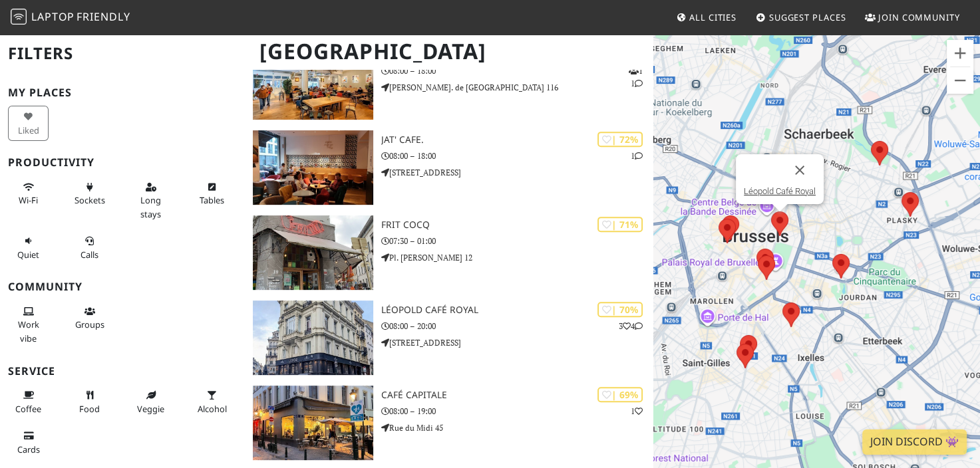  What do you see at coordinates (28, 324) in the screenshot?
I see `button: Work vibe` at bounding box center [28, 324].